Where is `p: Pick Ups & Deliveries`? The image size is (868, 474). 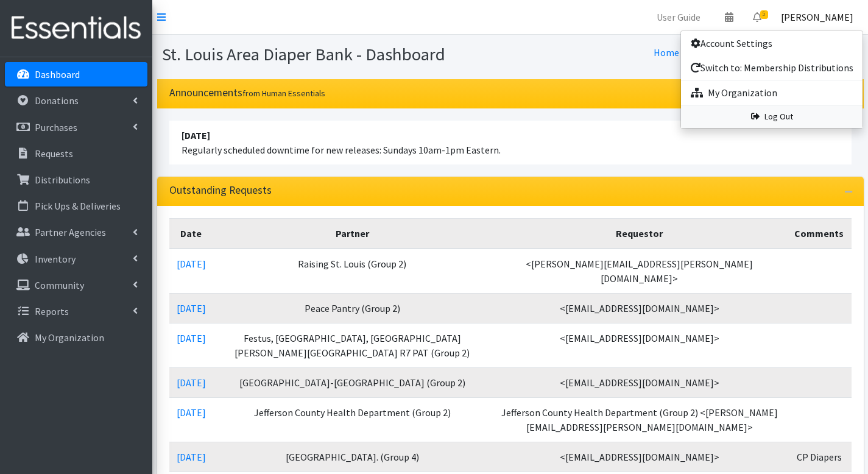
p: Pick Ups & Deliveries is located at coordinates (77, 206).